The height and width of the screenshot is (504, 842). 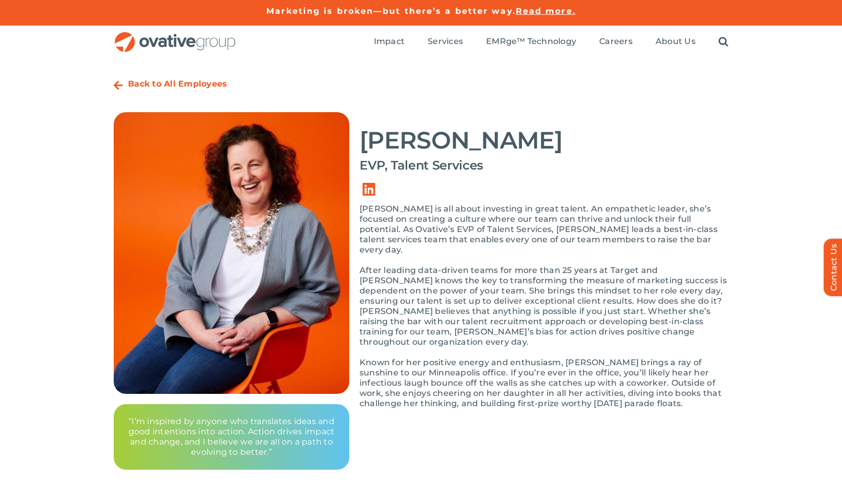 What do you see at coordinates (445, 42) in the screenshot?
I see `a: Services` at bounding box center [445, 42].